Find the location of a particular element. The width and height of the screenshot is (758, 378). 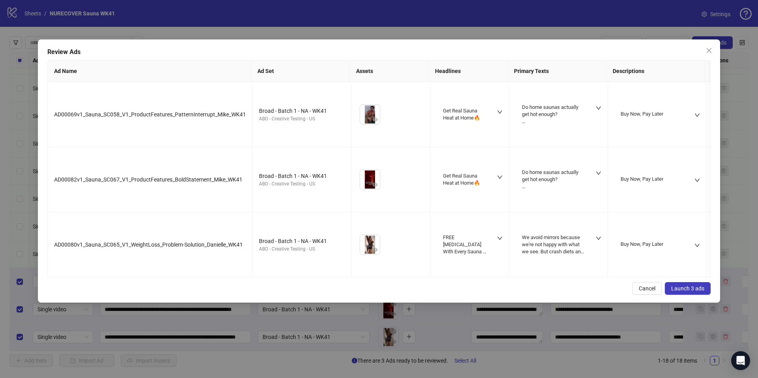

span: Launch 3 ads is located at coordinates (687, 288).